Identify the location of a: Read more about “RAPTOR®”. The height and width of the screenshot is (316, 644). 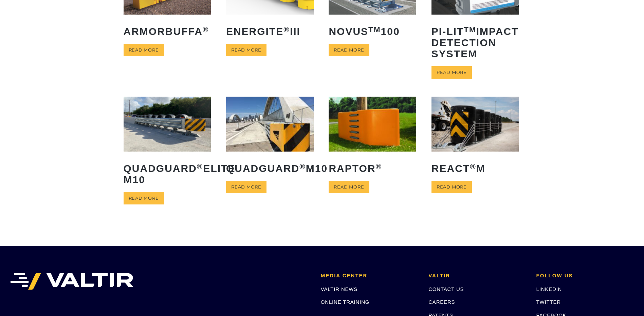
(349, 187).